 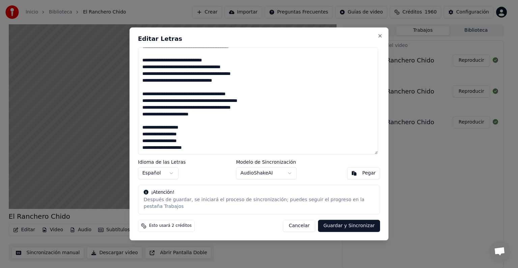 I want to click on button: Guardar y Sincronizar, so click(x=349, y=226).